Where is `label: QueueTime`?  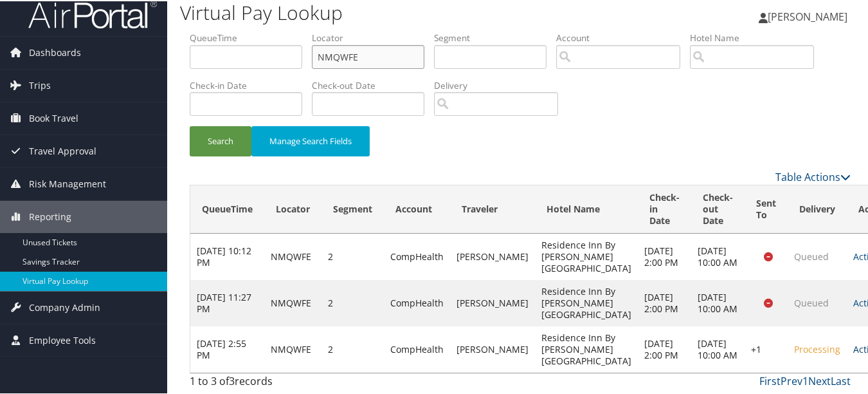 label: QueueTime is located at coordinates (251, 37).